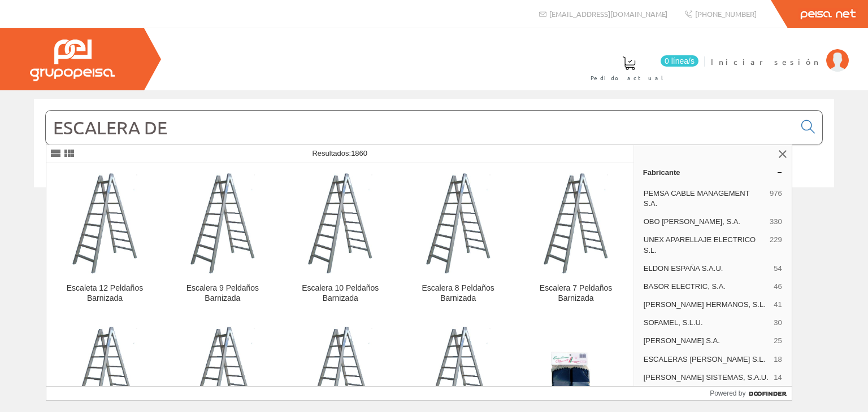  Describe the element at coordinates (222, 293) in the screenshot. I see `div: Escalera 9 Peldaños Barnizada` at that location.